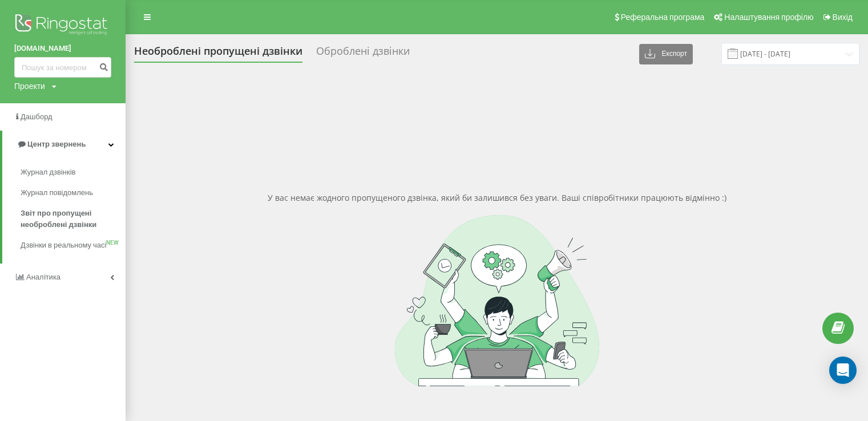  Describe the element at coordinates (843, 370) in the screenshot. I see `div: Open Intercom Messenger` at that location.